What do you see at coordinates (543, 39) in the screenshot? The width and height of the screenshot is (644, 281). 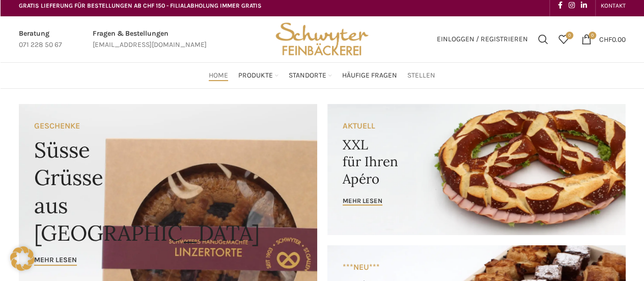 I see `div: Suchen` at bounding box center [543, 39].